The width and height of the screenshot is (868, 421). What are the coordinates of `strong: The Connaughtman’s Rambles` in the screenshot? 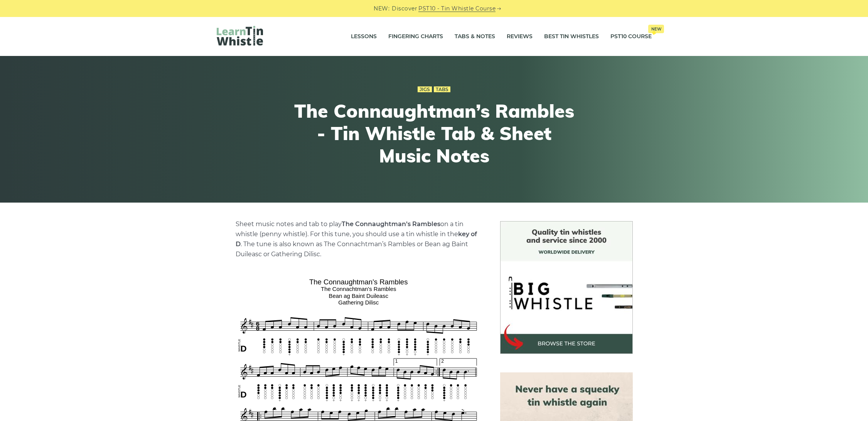 It's located at (391, 224).